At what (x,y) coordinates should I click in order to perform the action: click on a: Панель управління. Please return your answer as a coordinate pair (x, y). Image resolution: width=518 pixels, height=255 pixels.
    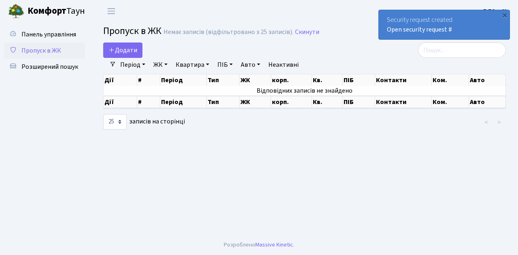
    Looking at the image, I should click on (45, 34).